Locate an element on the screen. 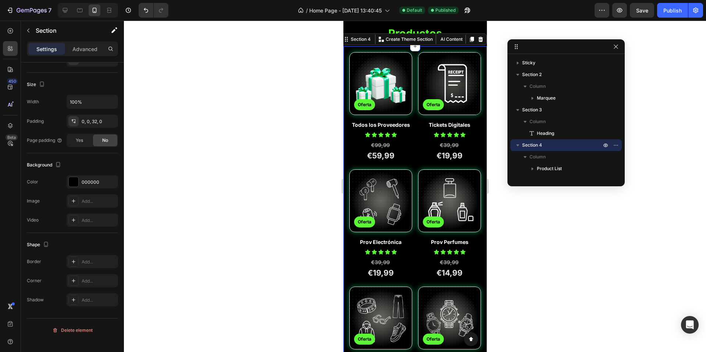 The width and height of the screenshot is (706, 352). div: Undo/Redo is located at coordinates (153, 10).